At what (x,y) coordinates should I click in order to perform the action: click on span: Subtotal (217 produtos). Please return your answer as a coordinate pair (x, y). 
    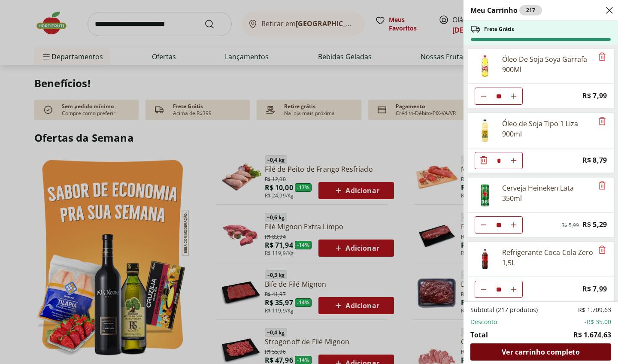
    Looking at the image, I should click on (504, 310).